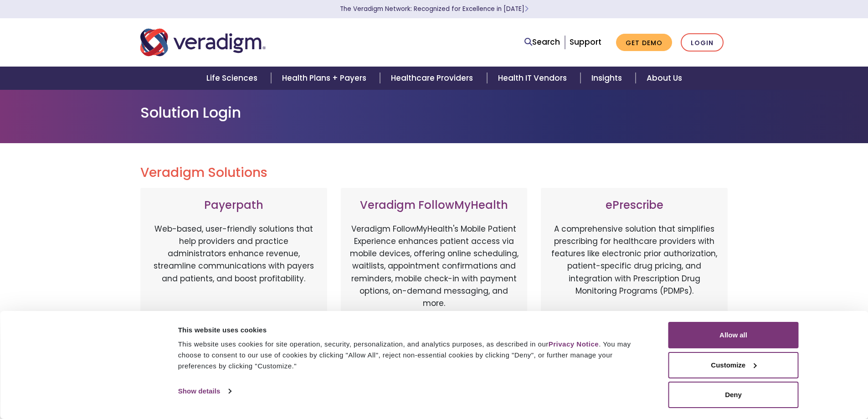 This screenshot has width=868, height=419. I want to click on h1: Solution Login, so click(434, 113).